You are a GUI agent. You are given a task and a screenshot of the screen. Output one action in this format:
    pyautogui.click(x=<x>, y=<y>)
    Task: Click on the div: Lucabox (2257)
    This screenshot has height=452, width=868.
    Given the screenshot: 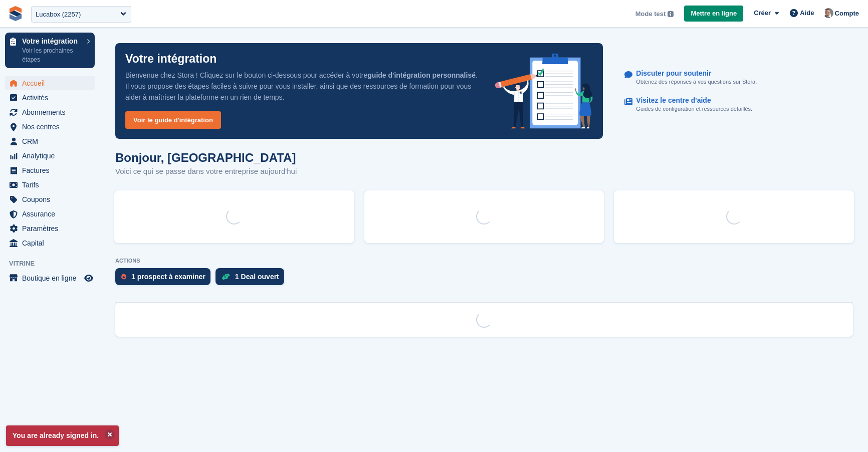 What is the action you would take?
    pyautogui.click(x=58, y=14)
    